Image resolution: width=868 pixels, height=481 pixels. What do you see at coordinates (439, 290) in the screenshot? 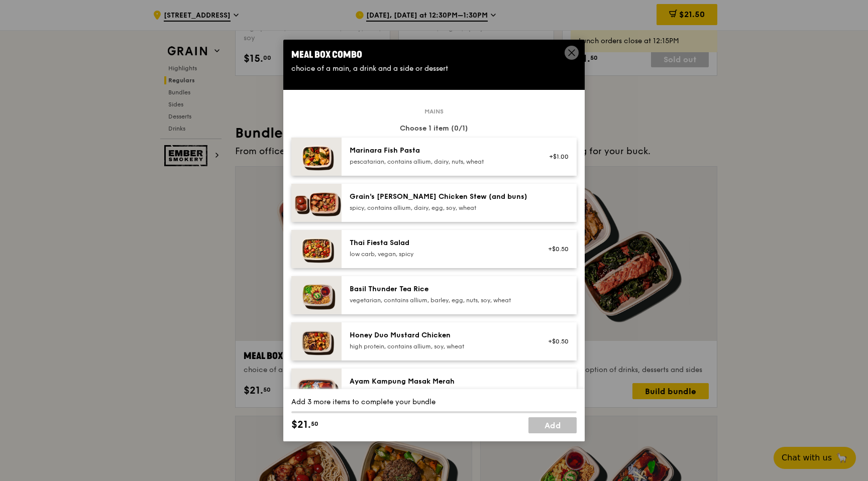
I see `div: Basil Thunder Tea Rice` at bounding box center [439, 290].